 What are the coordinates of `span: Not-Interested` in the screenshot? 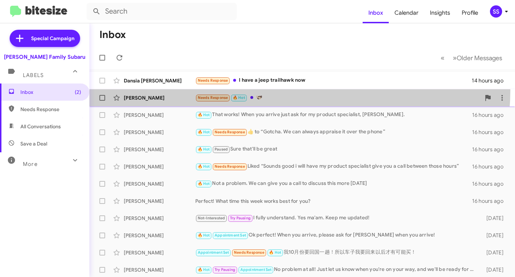 It's located at (212, 218).